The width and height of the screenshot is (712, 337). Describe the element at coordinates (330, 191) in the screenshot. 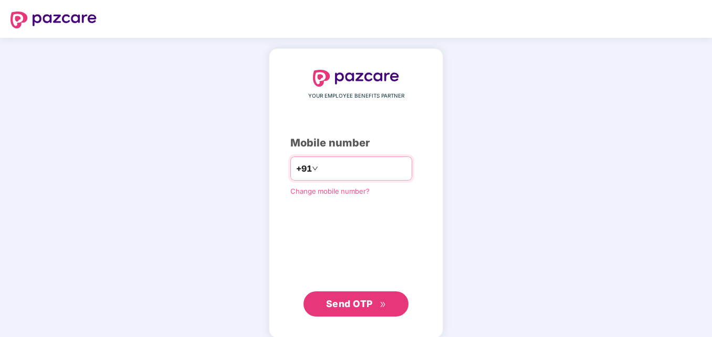

I see `a: Change mobile number?` at that location.